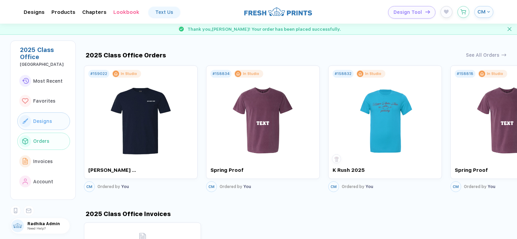 Image resolution: width=517 pixels, height=239 pixels. Describe the element at coordinates (44, 81) in the screenshot. I see `button: link to iconMost Recent` at that location.